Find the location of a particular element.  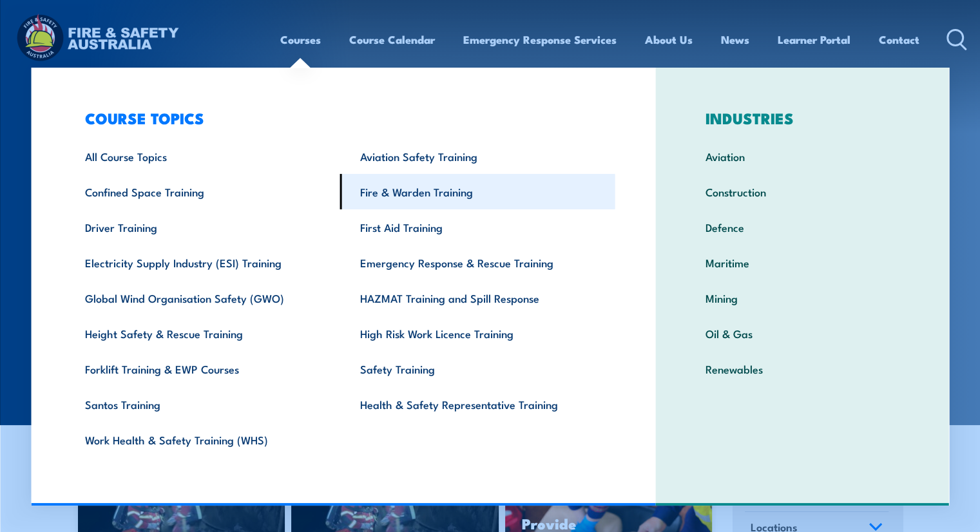

a: Driver Training is located at coordinates (202, 227).